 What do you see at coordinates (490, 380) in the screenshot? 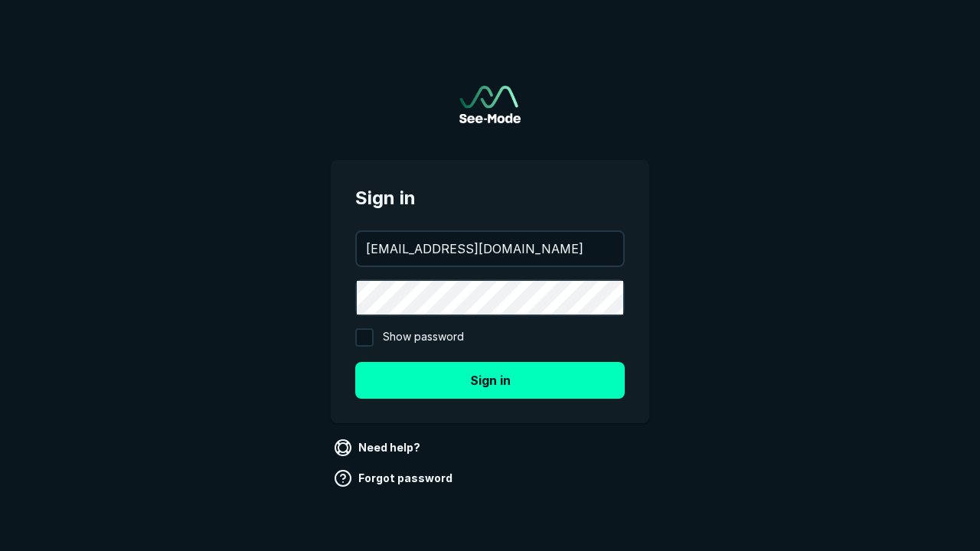
I see `button: Sign in` at bounding box center [490, 380].